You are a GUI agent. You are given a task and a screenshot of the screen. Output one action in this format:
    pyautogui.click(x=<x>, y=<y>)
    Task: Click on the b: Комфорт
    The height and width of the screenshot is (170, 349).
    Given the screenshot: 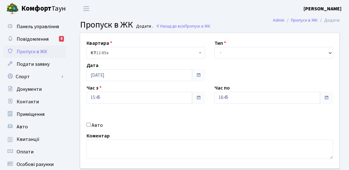 What is the action you would take?
    pyautogui.click(x=36, y=8)
    